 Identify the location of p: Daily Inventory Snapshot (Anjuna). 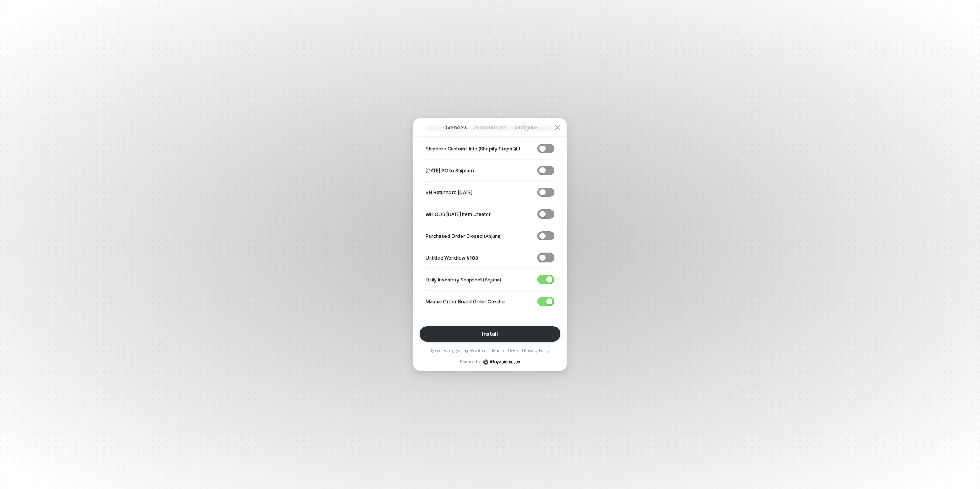
(463, 280).